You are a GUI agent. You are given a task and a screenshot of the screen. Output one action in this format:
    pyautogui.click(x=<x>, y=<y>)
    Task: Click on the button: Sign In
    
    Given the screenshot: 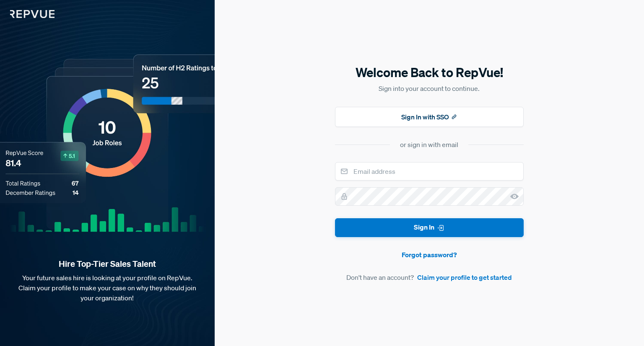 What is the action you would take?
    pyautogui.click(x=430, y=227)
    